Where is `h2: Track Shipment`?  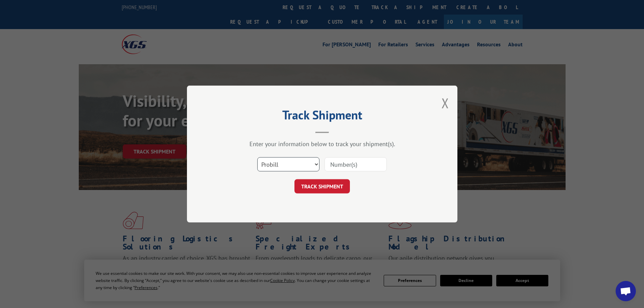 h2: Track Shipment is located at coordinates (322, 117).